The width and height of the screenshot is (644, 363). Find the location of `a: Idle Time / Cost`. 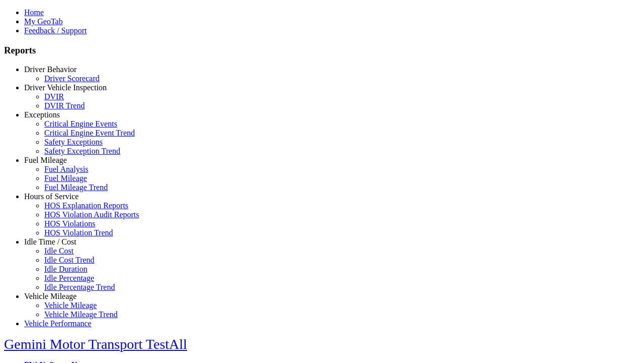

a: Idle Time / Cost is located at coordinates (51, 241).